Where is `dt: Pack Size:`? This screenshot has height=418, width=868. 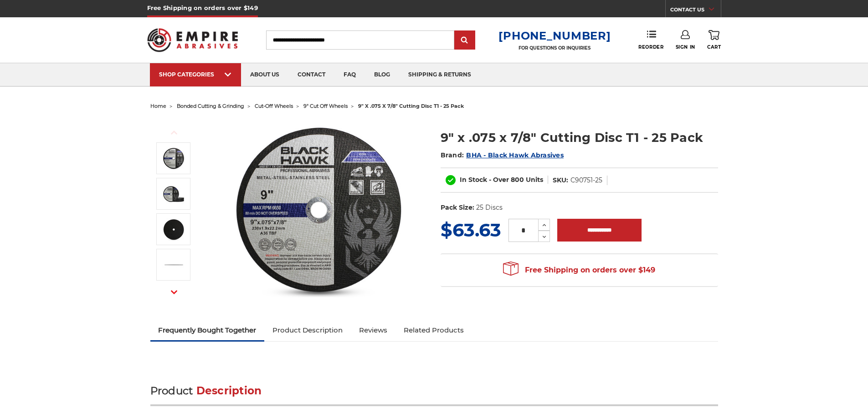
dt: Pack Size: is located at coordinates (457, 207).